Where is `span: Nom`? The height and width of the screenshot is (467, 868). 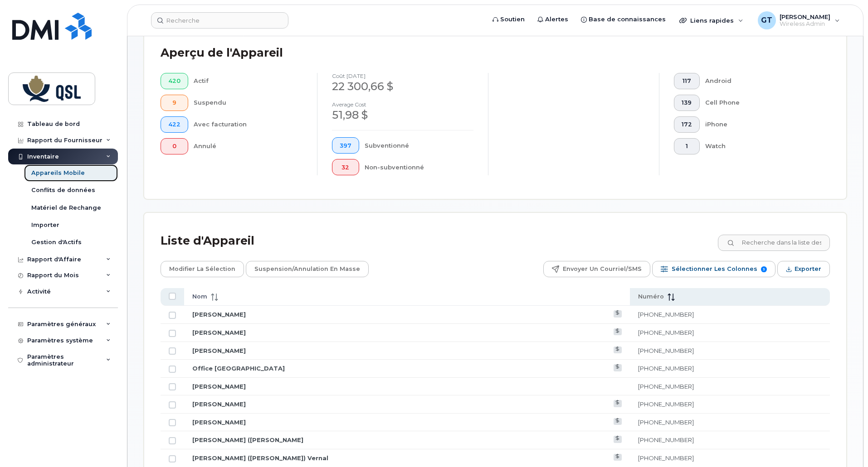
span: Nom is located at coordinates (200, 297).